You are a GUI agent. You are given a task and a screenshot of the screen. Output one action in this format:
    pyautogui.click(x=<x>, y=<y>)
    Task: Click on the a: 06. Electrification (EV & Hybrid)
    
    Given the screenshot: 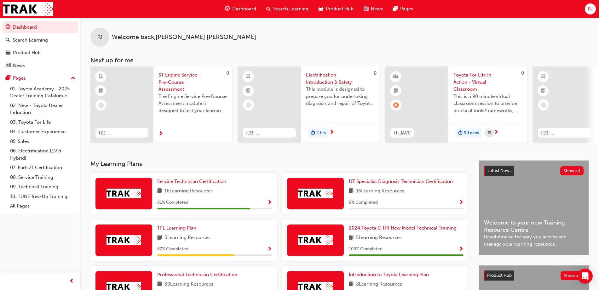 What is the action you would take?
    pyautogui.click(x=43, y=155)
    